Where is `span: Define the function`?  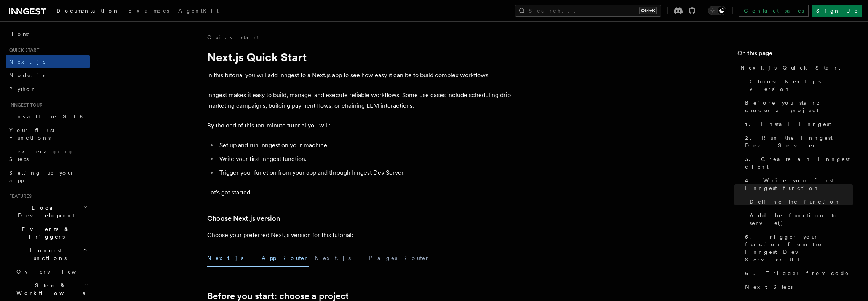 span: Define the function is located at coordinates (795, 202).